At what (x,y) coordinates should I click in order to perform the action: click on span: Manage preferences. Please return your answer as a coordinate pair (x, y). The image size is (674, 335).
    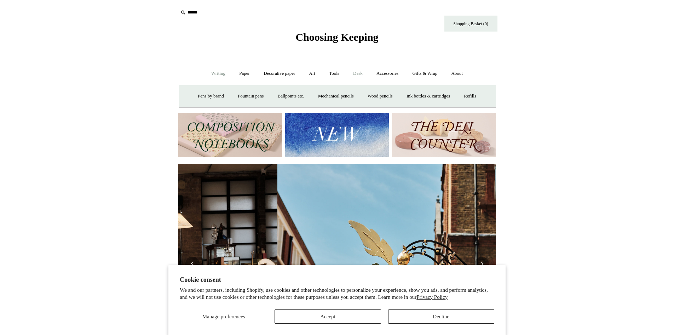
    Looking at the image, I should click on (224, 316).